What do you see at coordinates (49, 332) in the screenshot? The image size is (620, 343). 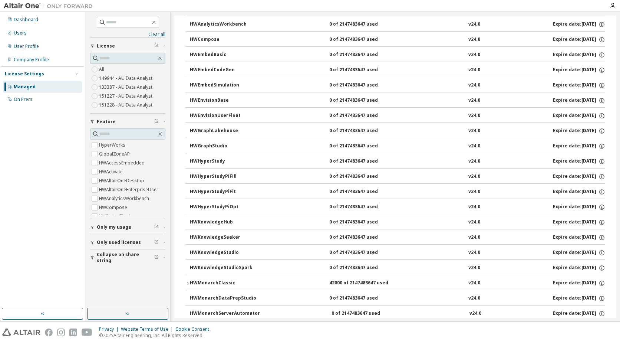 I see `img: facebook.svg` at bounding box center [49, 332].